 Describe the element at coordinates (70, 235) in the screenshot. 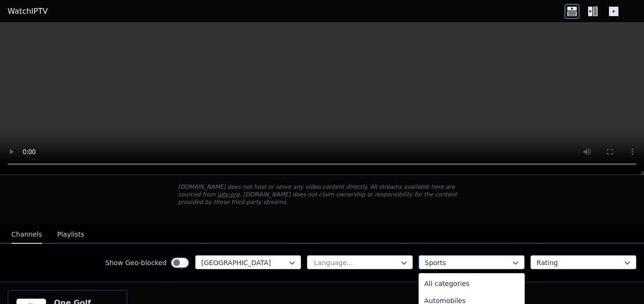

I see `button: Playlists` at that location.